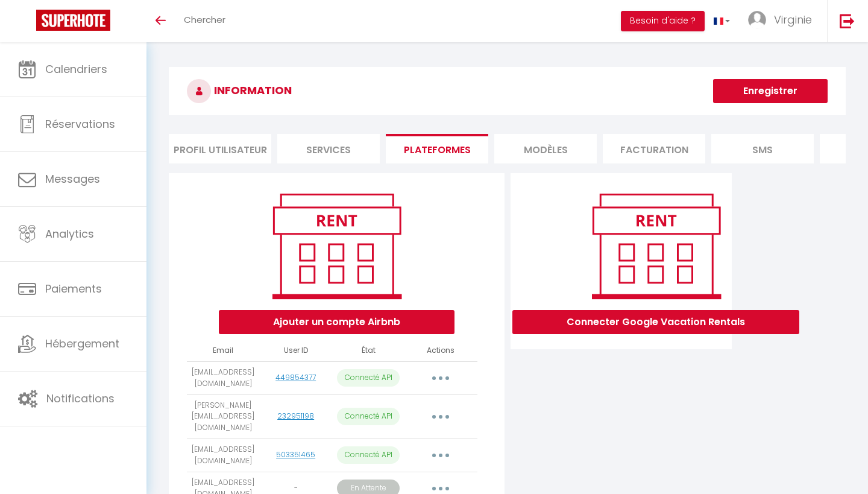 This screenshot has height=494, width=868. What do you see at coordinates (223, 350) in the screenshot?
I see `th: Email` at bounding box center [223, 350].